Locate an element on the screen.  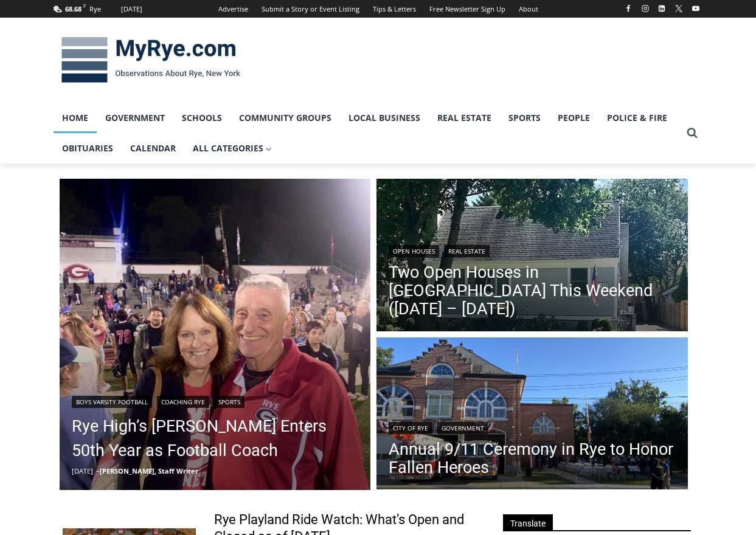
a: Obituaries is located at coordinates (88, 148).